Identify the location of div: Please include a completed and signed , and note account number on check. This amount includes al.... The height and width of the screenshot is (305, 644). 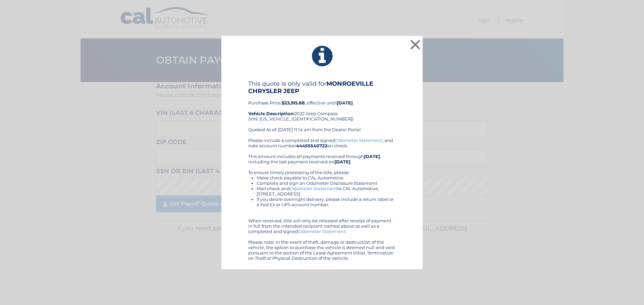
(322, 199).